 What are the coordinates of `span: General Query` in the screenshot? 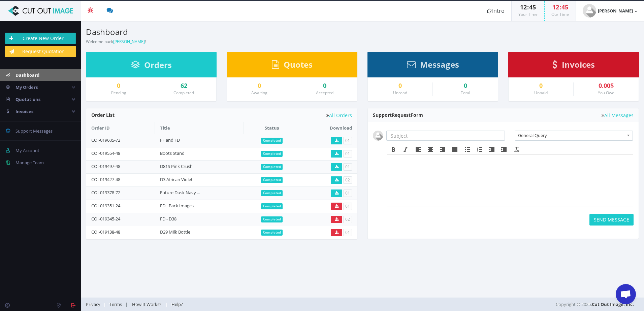 It's located at (571, 136).